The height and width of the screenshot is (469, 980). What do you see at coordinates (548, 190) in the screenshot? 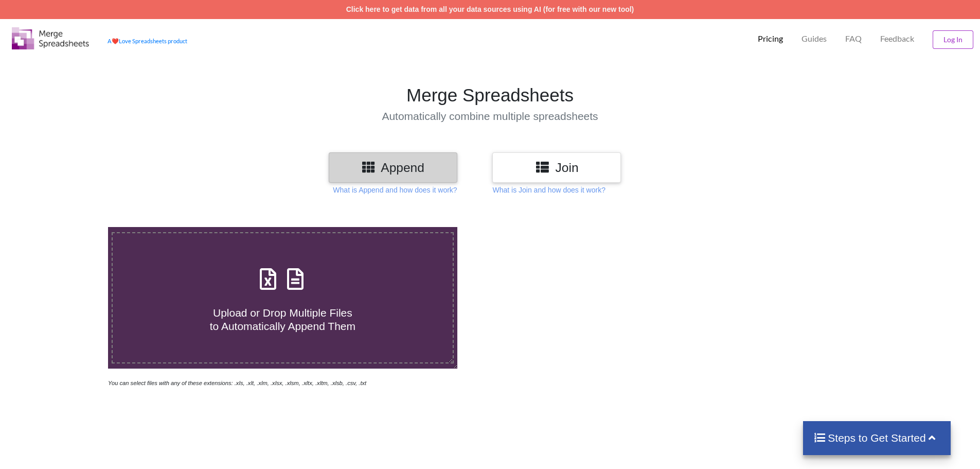
I see `p: What is Join and how does it work?` at bounding box center [548, 190].